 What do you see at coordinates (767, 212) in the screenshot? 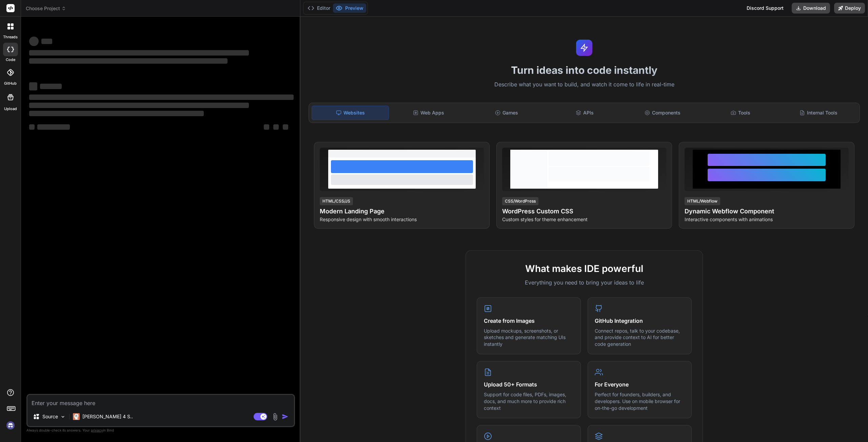
I see `h4: Dynamic Webflow Component` at bounding box center [767, 212].